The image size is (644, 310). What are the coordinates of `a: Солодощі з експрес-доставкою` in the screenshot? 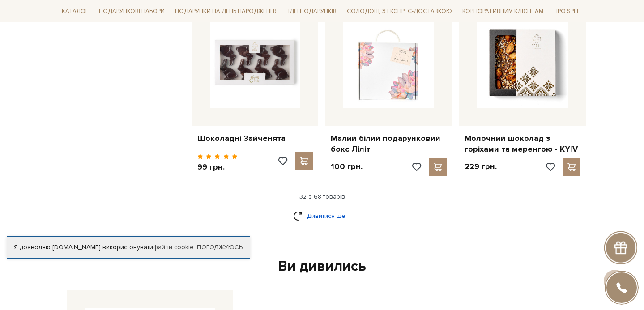 It's located at (399, 11).